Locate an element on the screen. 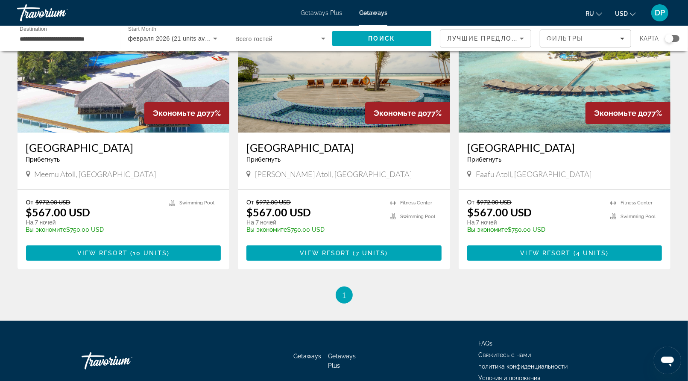 This screenshot has height=381, width=688. span: 10 units is located at coordinates (150, 253).